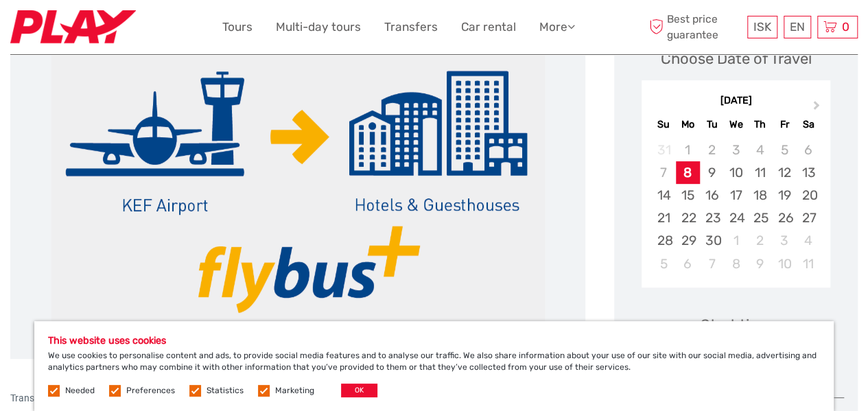 The width and height of the screenshot is (868, 411). What do you see at coordinates (784, 172) in the screenshot?
I see `div: Choose Friday, September 12th, 2025` at bounding box center [784, 172].